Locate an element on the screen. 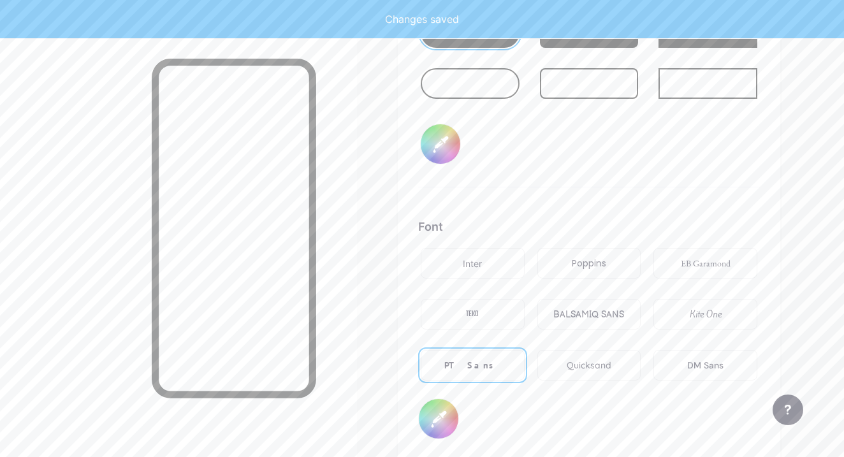 The image size is (844, 457). div: EB Garamond is located at coordinates (705, 263).